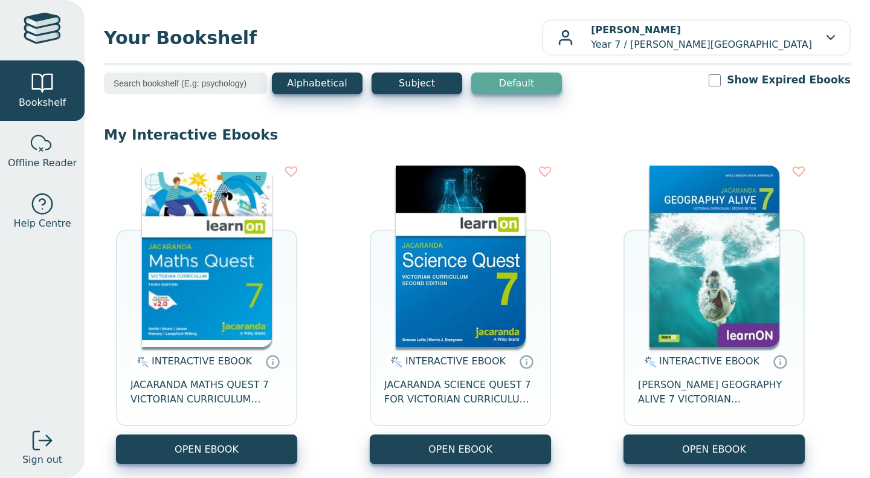 The image size is (870, 478). Describe the element at coordinates (477, 135) in the screenshot. I see `p: My Interactive Ebooks` at that location.